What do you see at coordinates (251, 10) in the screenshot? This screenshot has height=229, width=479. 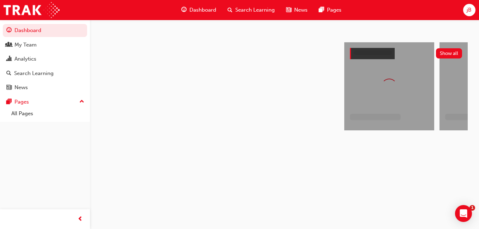 I see `a: search-iconSearch Learning` at bounding box center [251, 10].